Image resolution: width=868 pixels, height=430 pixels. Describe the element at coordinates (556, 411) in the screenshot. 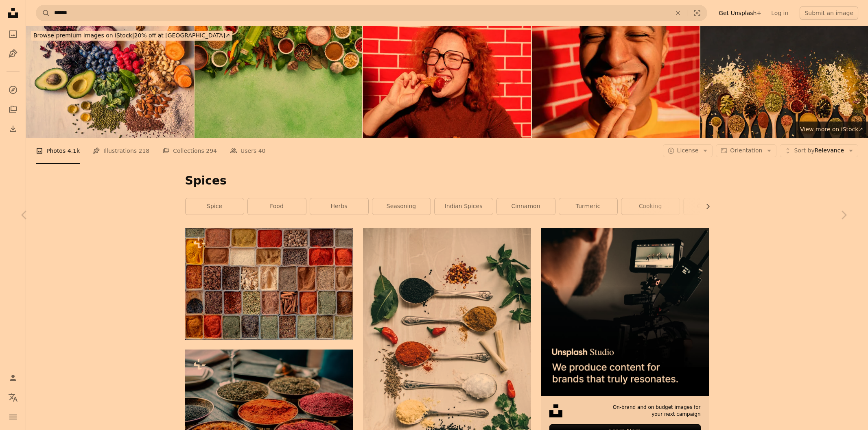

I see `img: file-1631678316303-ed18b8b5cb9cimage` at that location.